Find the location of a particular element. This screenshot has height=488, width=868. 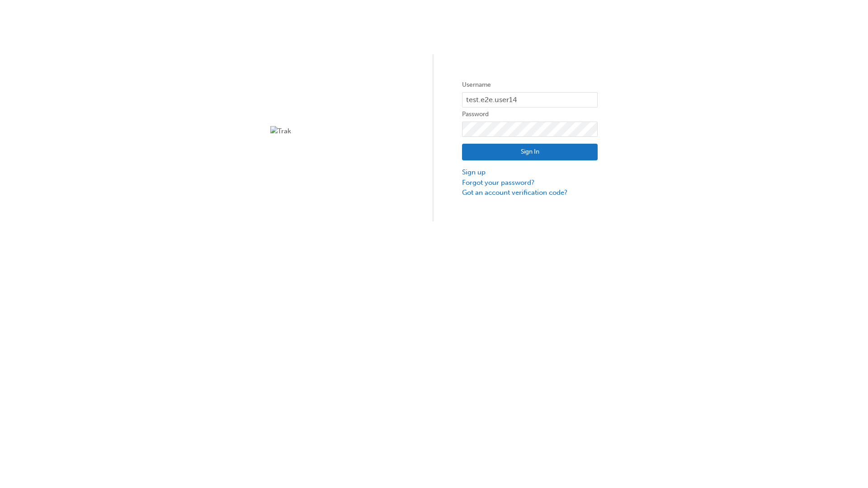

img: Trak is located at coordinates (338, 131).